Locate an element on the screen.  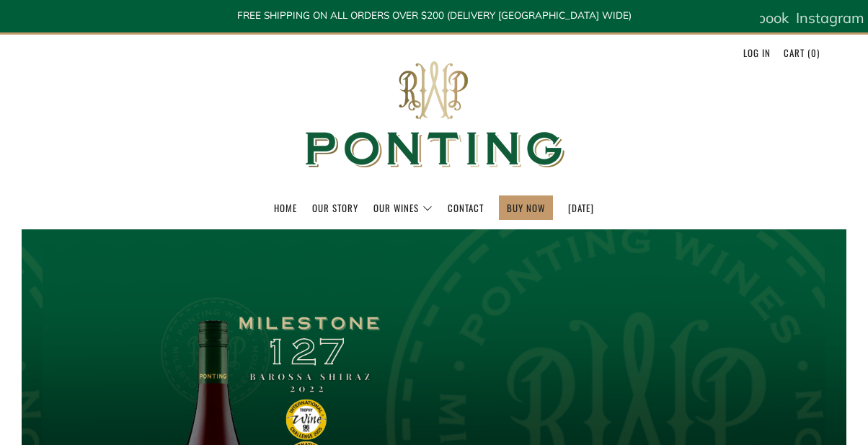
a: Cart (0) is located at coordinates (802, 53).